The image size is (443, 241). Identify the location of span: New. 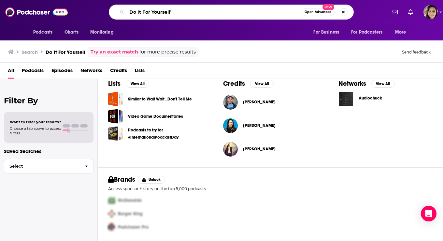
(329, 7).